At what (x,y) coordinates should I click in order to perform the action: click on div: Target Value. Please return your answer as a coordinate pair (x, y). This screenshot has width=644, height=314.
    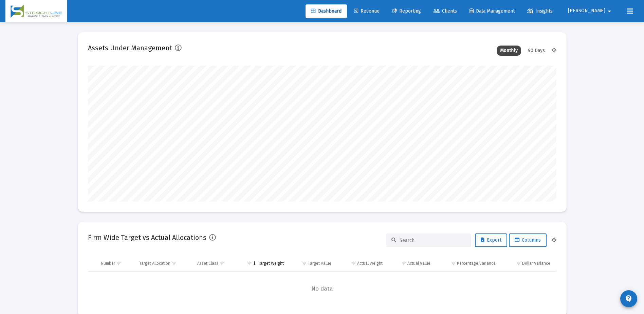
    Looking at the image, I should click on (319, 263).